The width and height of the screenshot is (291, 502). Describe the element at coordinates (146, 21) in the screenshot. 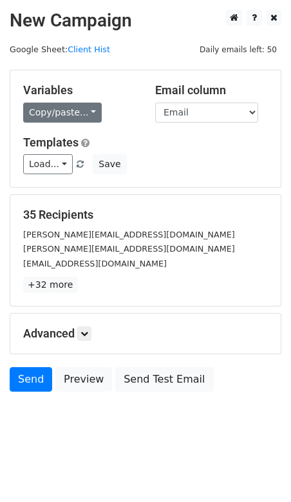

I see `h2: New Campaign` at that location.